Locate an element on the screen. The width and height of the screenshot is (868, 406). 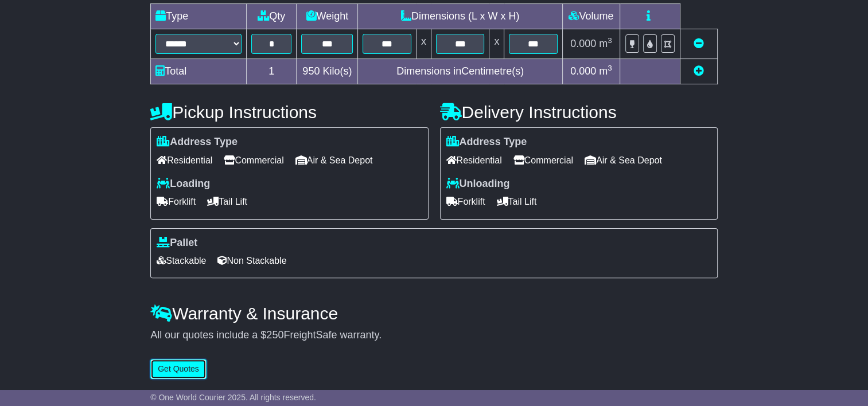
td: 1 is located at coordinates (271, 72).